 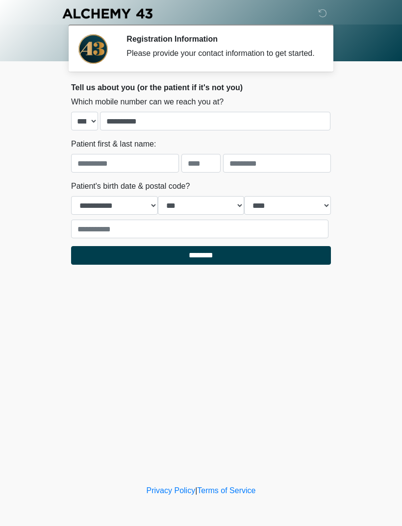 What do you see at coordinates (171, 490) in the screenshot?
I see `a: Privacy Policy` at bounding box center [171, 490].